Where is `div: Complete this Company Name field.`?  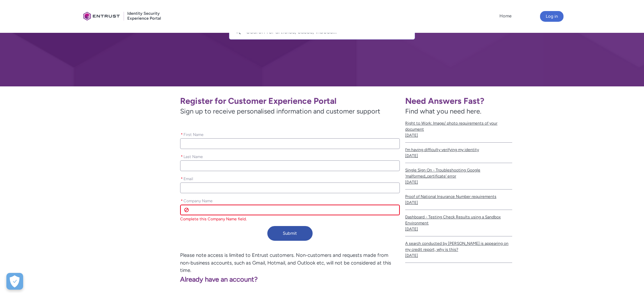
div: Complete this Company Name field. is located at coordinates (289, 219).